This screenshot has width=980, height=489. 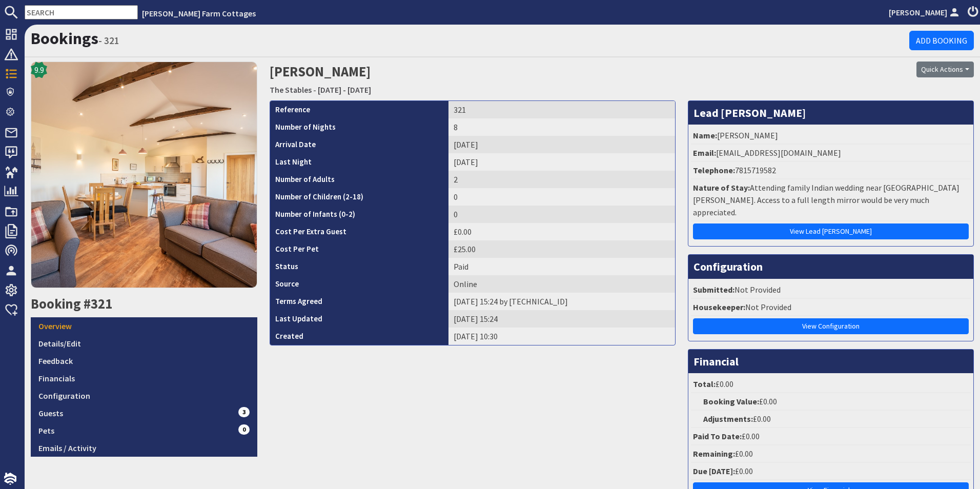 I want to click on th: Source, so click(x=359, y=284).